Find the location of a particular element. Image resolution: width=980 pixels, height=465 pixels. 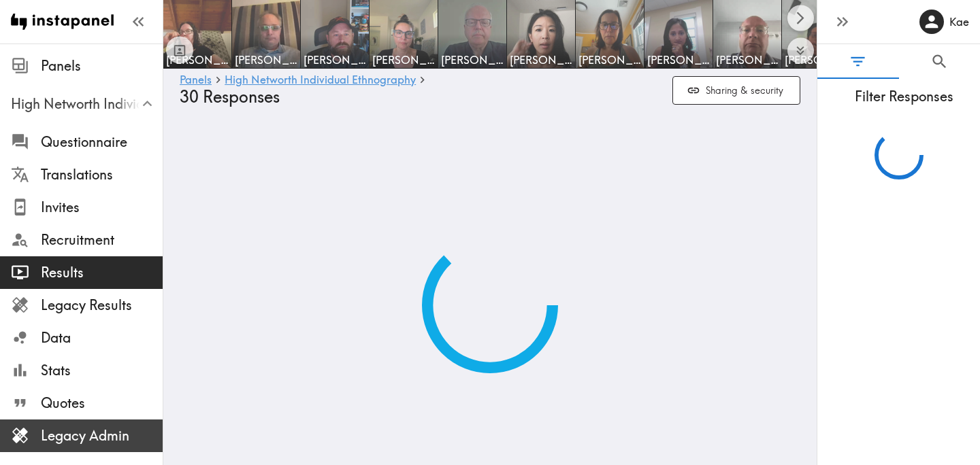

span: Panels is located at coordinates (101, 66).